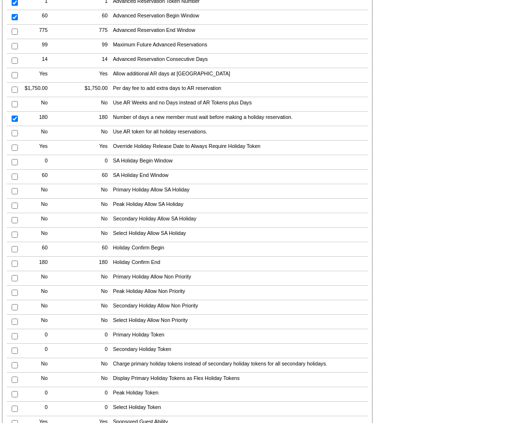  What do you see at coordinates (239, 191) in the screenshot?
I see `td: Primary Holiday Allow SA Holiday` at bounding box center [239, 191].